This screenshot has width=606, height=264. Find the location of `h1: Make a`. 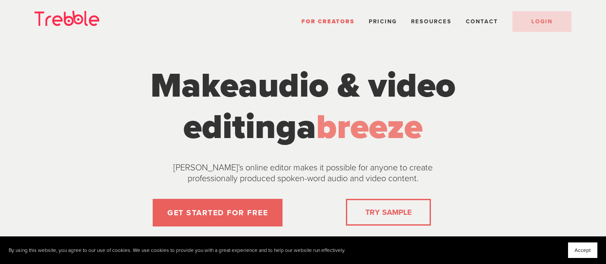

h1: Make a is located at coordinates (303, 106).